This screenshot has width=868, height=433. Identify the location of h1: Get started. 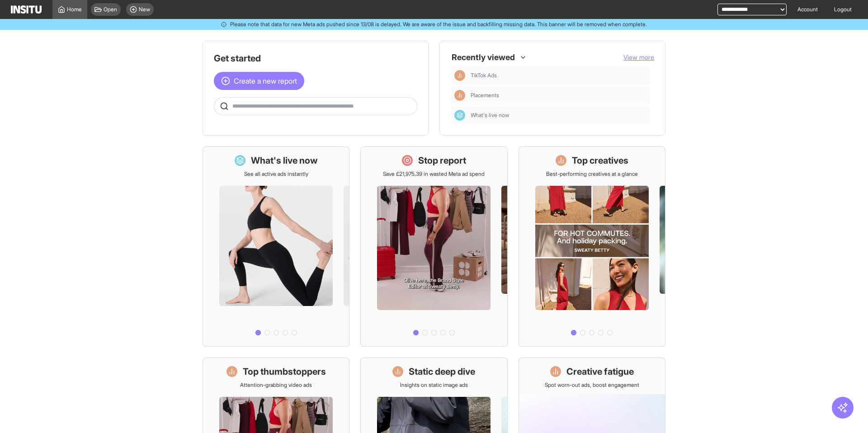
(316, 58).